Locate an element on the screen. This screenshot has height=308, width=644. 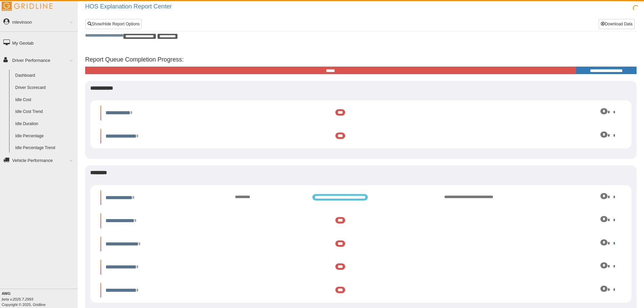
b: AWG is located at coordinates (6, 293).